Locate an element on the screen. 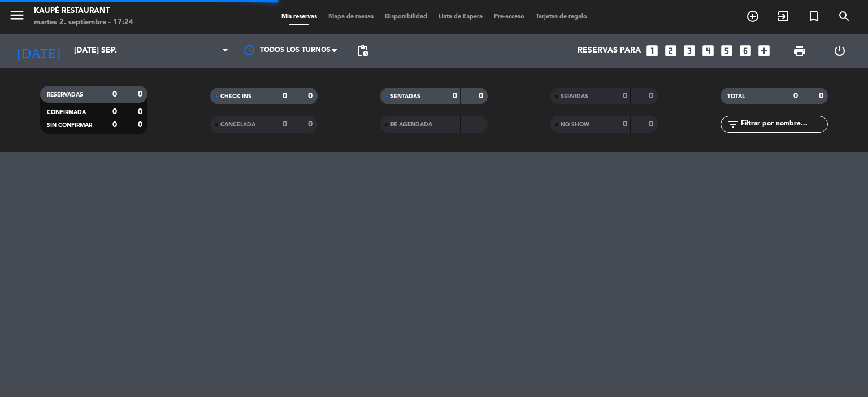 The image size is (868, 397). i: looks_two is located at coordinates (671, 51).